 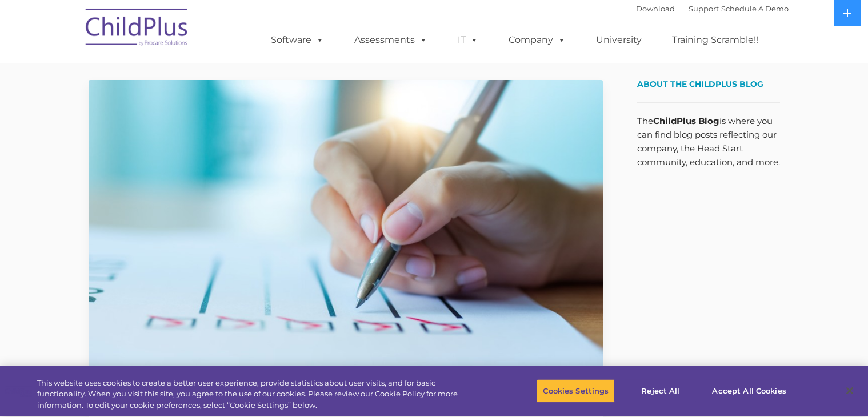 What do you see at coordinates (468, 40) in the screenshot?
I see `a: IT` at bounding box center [468, 40].